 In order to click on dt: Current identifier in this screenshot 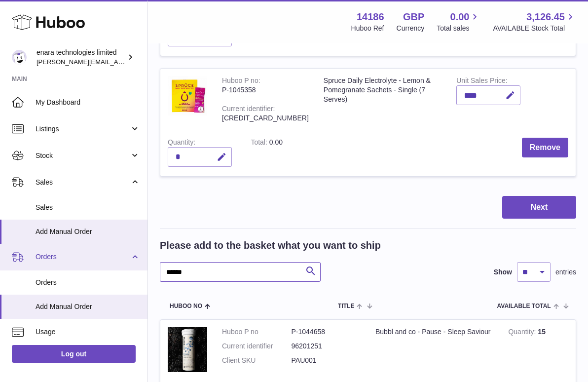, I will do `click(257, 346)`.